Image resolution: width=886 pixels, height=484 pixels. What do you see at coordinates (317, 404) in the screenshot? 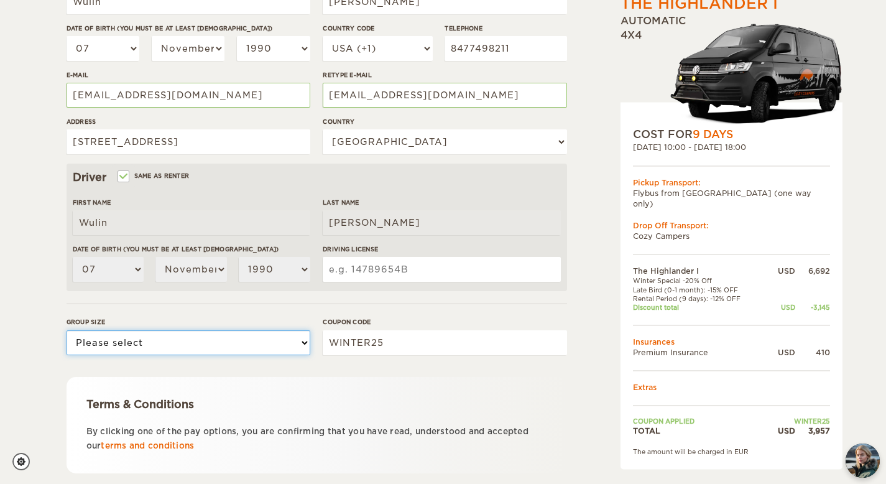
I see `div: Terms & Conditions` at bounding box center [317, 404].